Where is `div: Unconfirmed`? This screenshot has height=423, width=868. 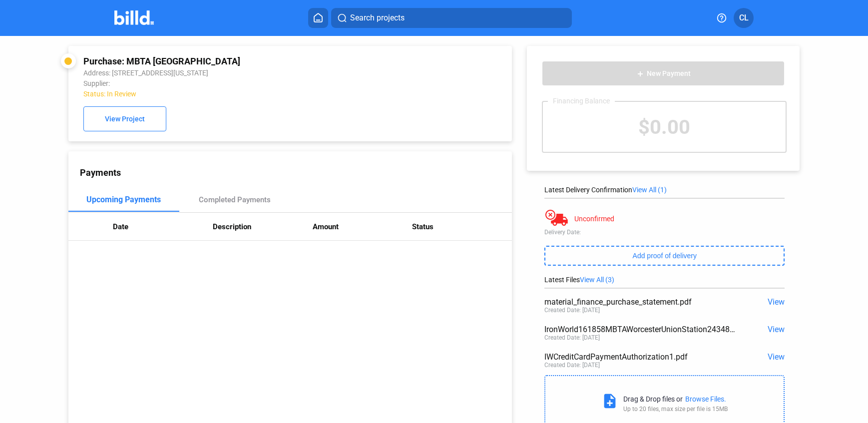 div: Unconfirmed is located at coordinates (594, 219).